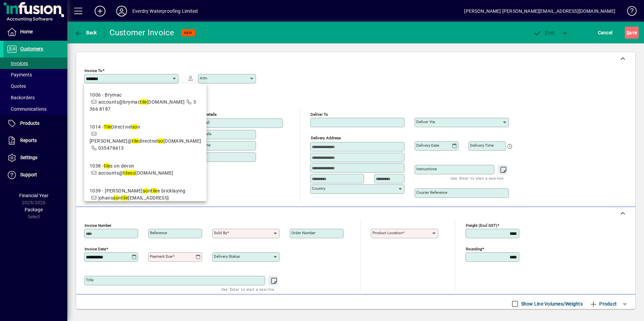  Describe the element at coordinates (27, 109) in the screenshot. I see `span: Communications` at that location.